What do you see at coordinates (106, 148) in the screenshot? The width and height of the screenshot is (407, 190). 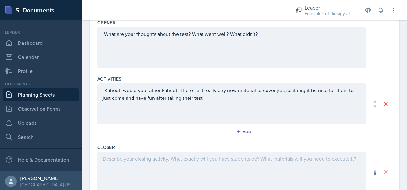 I see `label: Closer` at bounding box center [106, 148].